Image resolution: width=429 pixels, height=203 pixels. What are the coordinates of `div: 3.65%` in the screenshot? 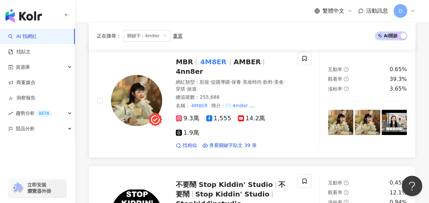 It's located at (398, 89).